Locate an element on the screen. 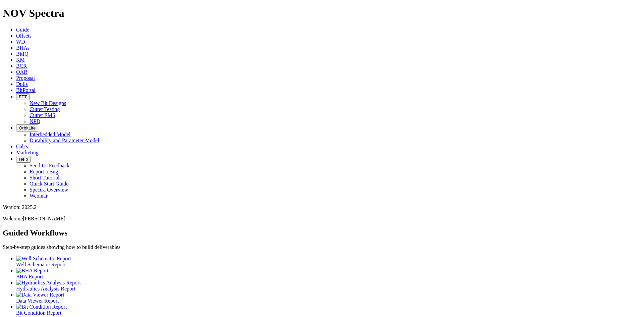 The height and width of the screenshot is (317, 644). span: Offsets is located at coordinates (24, 35).